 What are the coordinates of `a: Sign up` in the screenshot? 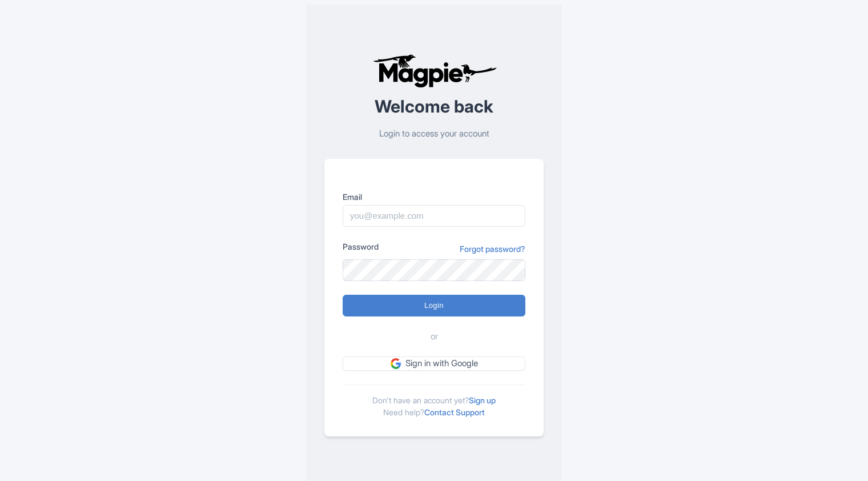 It's located at (482, 400).